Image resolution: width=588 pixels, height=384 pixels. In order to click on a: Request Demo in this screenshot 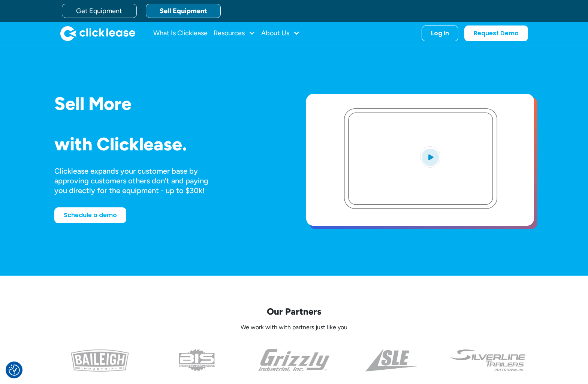, I will do `click(497, 33)`.